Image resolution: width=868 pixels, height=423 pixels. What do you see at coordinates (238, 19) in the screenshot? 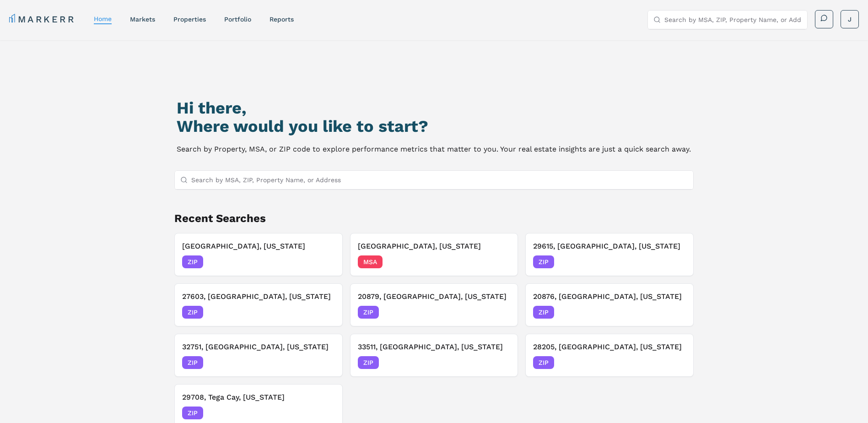
I see `a: Portfolio` at bounding box center [238, 19].